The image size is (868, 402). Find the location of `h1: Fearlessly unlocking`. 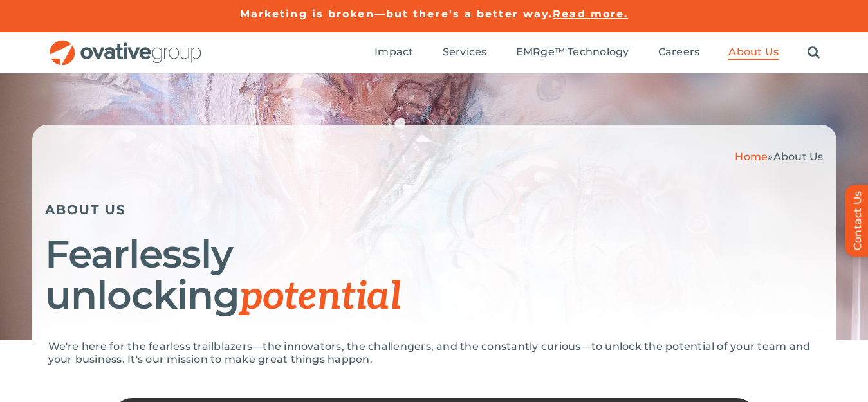

h1: Fearlessly unlocking is located at coordinates (434, 275).